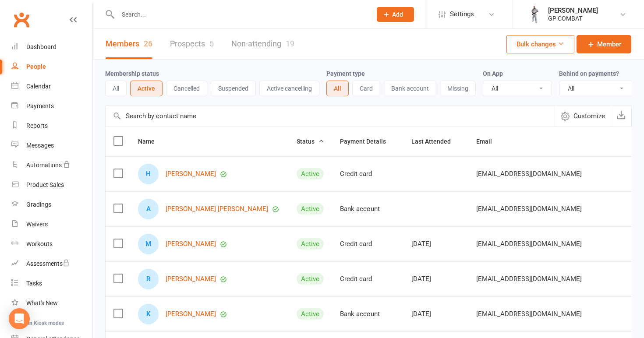 Image resolution: width=644 pixels, height=338 pixels. What do you see at coordinates (148, 279) in the screenshot?
I see `div: Rhiley` at bounding box center [148, 279].